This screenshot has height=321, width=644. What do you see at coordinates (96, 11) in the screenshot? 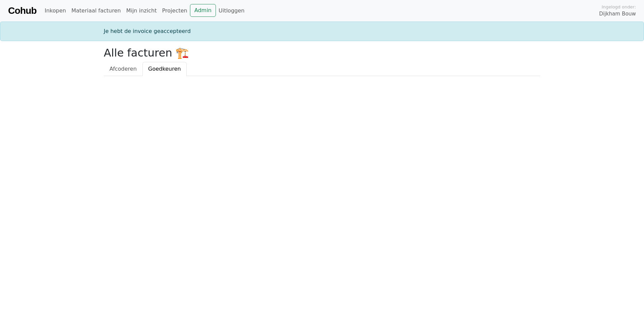
I see `a: Materiaal facturen` at bounding box center [96, 11].